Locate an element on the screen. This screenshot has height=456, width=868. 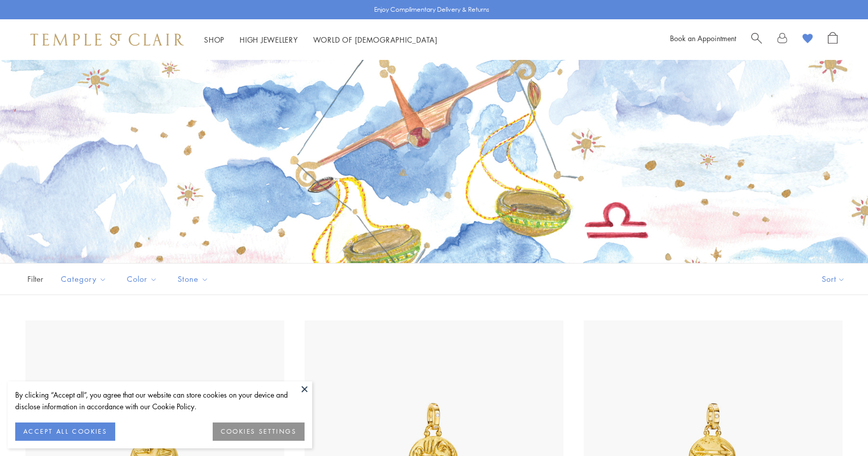
img: Temple St. Clair is located at coordinates (107, 40).